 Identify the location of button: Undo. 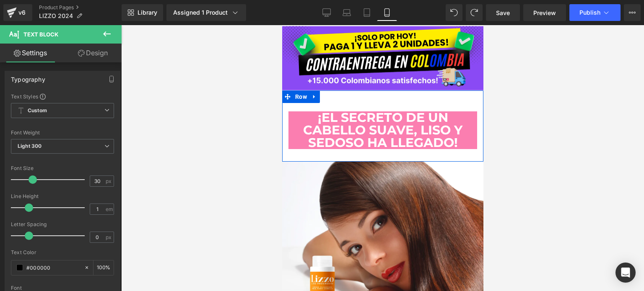
(454, 13).